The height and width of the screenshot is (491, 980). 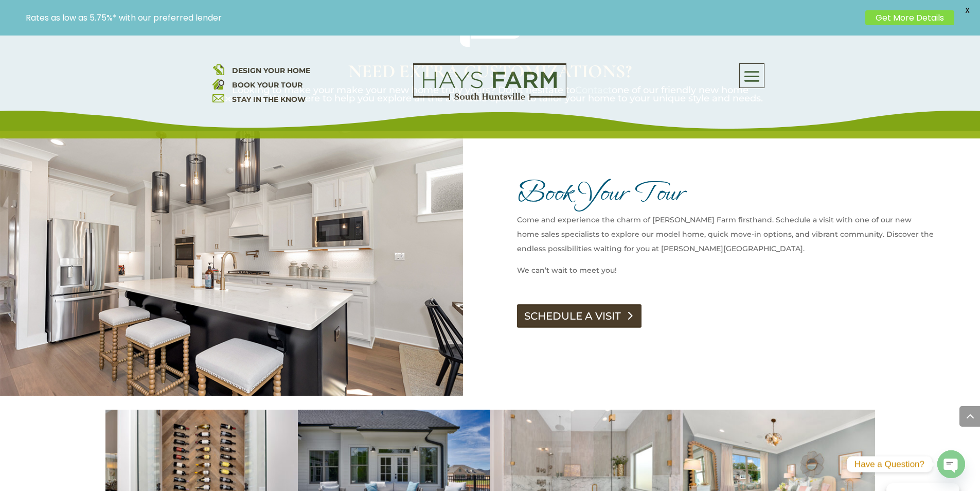 I want to click on p: Rates as low as 5.75%* with our preferred lender, so click(x=443, y=17).